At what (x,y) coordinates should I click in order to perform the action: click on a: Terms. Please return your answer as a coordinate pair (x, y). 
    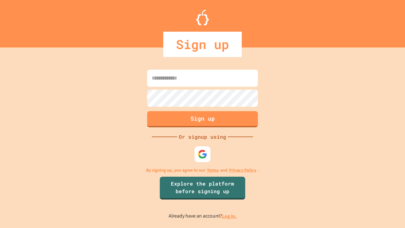
    Looking at the image, I should click on (213, 170).